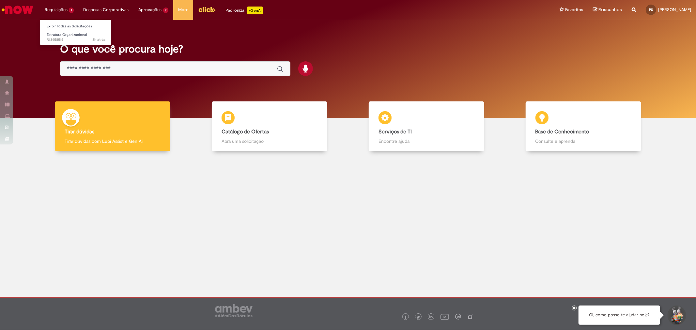  Describe the element at coordinates (270, 141) in the screenshot. I see `p: Abra uma solicitação` at that location.